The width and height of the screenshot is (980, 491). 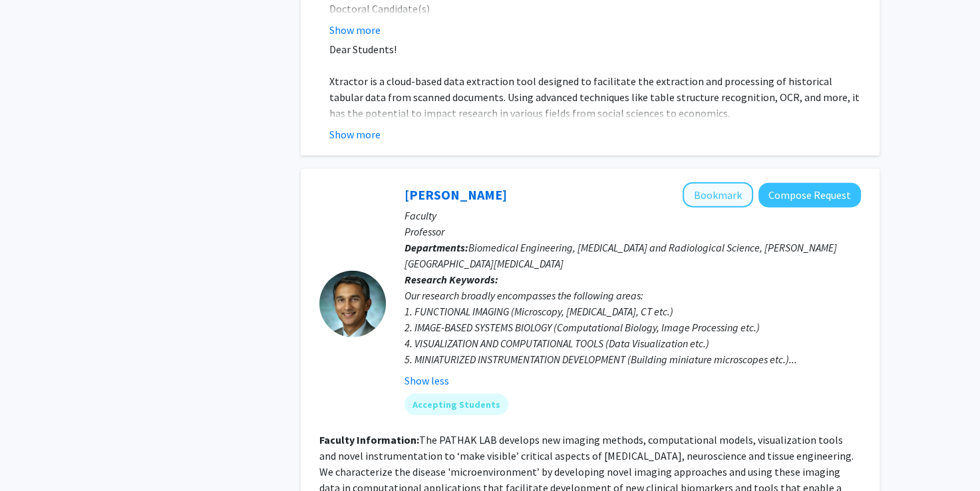 I want to click on button: Compose Request to Arvind Pathak, so click(x=810, y=195).